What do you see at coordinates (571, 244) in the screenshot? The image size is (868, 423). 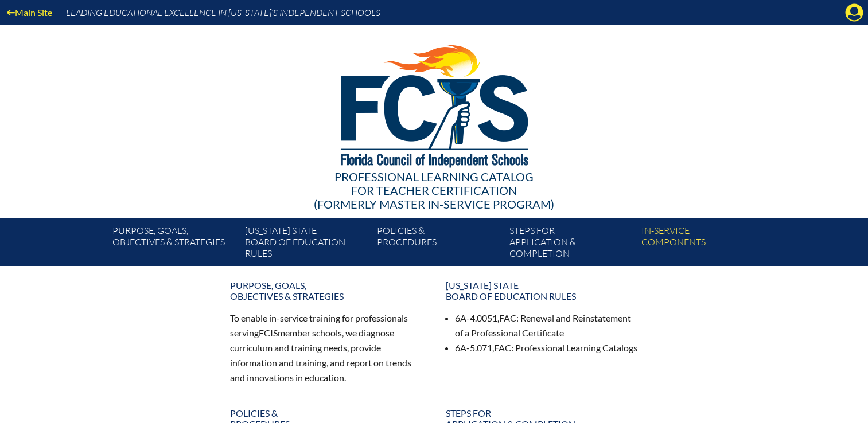 I see `a: Steps forapplication & completion` at bounding box center [571, 244].